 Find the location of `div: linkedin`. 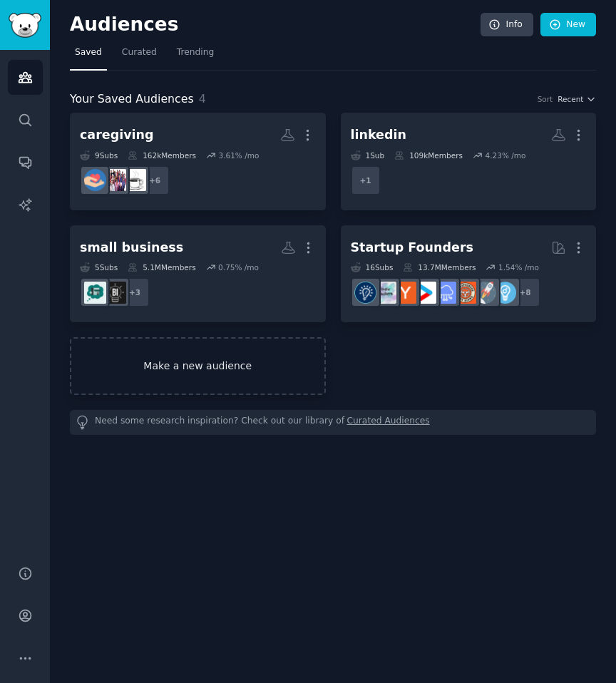

div: linkedin is located at coordinates (379, 135).